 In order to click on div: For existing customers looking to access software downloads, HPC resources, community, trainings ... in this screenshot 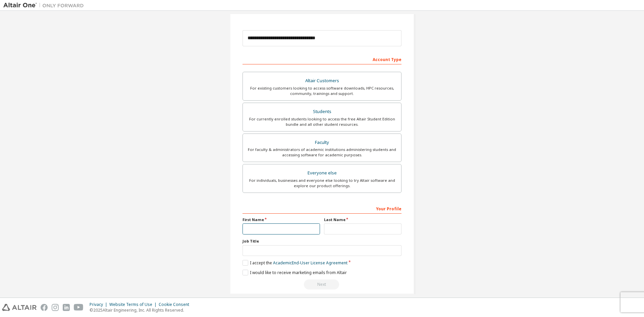, I will do `click(322, 91)`.